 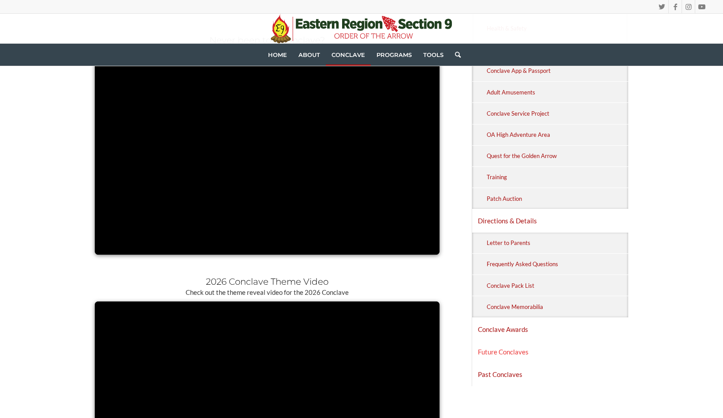 I want to click on a: Conclave Memorabilia, so click(x=557, y=306).